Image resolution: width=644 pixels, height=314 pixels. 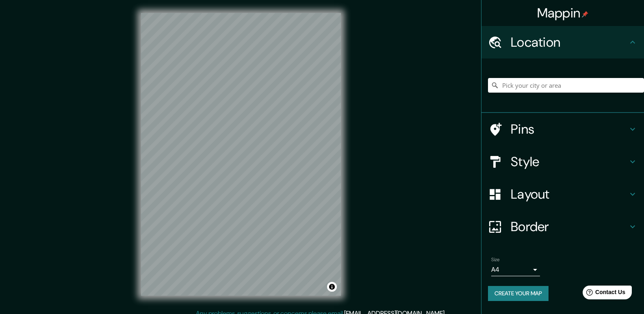 What do you see at coordinates (570, 227) in the screenshot?
I see `h4: Border` at bounding box center [570, 227].